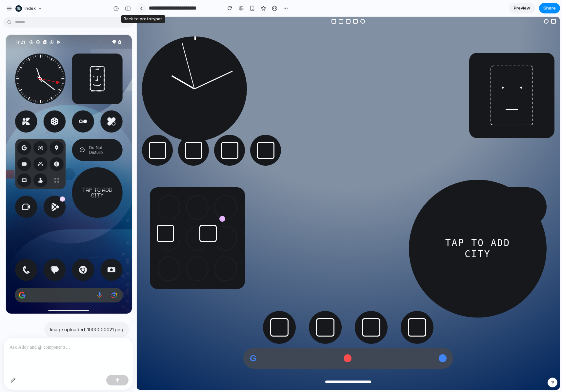 Image resolution: width=562 pixels, height=392 pixels. I want to click on span: G, so click(116, 341).